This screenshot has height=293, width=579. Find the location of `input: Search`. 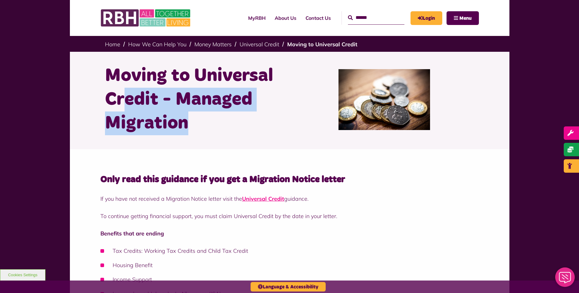

input: Search is located at coordinates (376, 18).